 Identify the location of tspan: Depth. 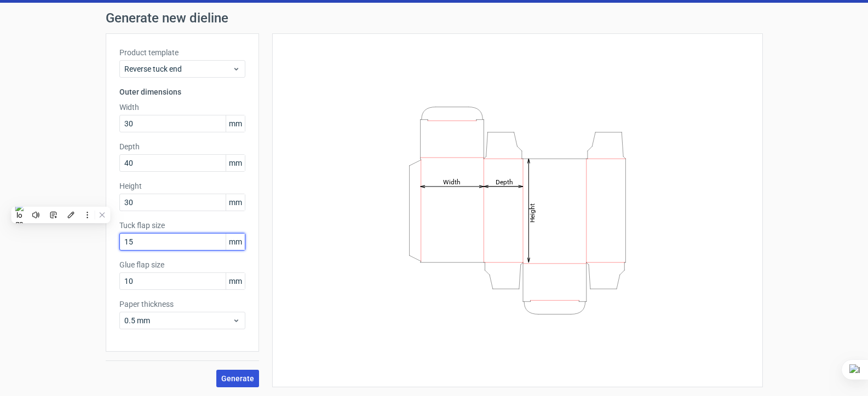
(504, 182).